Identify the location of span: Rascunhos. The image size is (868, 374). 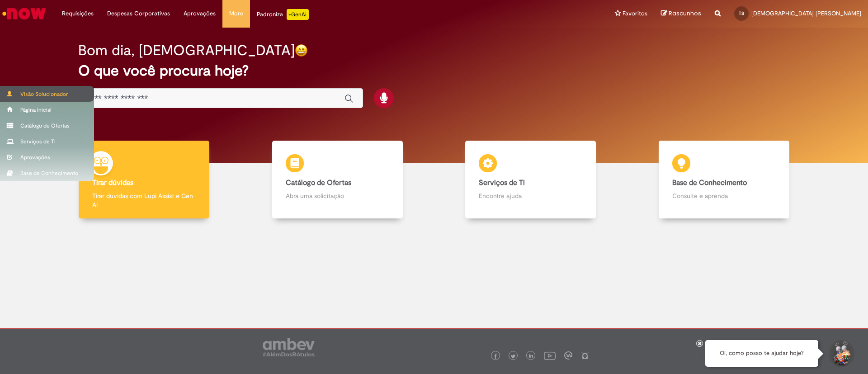
(685, 13).